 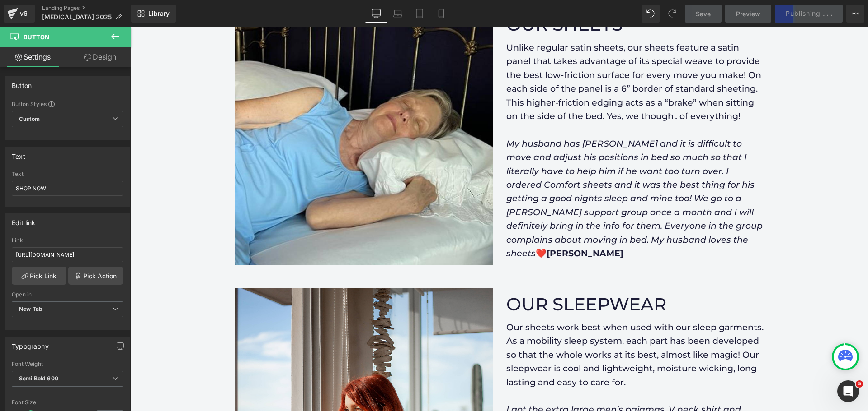 What do you see at coordinates (504, 277) in the screenshot?
I see `h1: OUR SLEEPWEAR` at bounding box center [504, 277].